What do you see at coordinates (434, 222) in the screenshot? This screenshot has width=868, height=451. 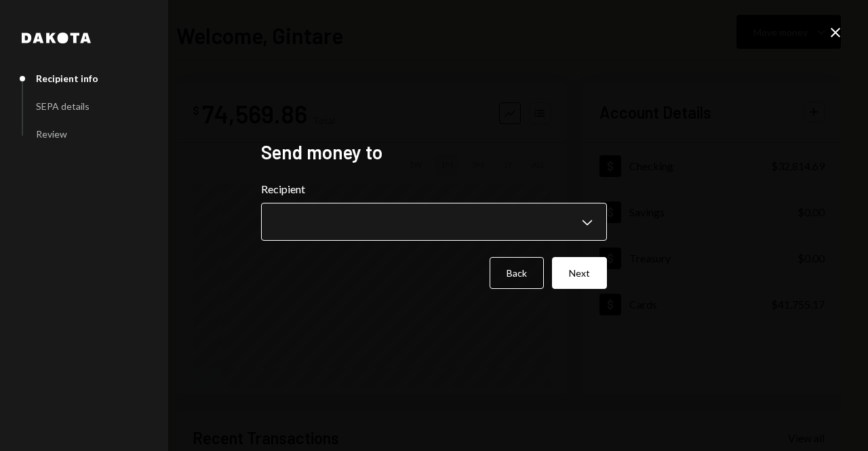 I see `button: Recipient` at bounding box center [434, 222].